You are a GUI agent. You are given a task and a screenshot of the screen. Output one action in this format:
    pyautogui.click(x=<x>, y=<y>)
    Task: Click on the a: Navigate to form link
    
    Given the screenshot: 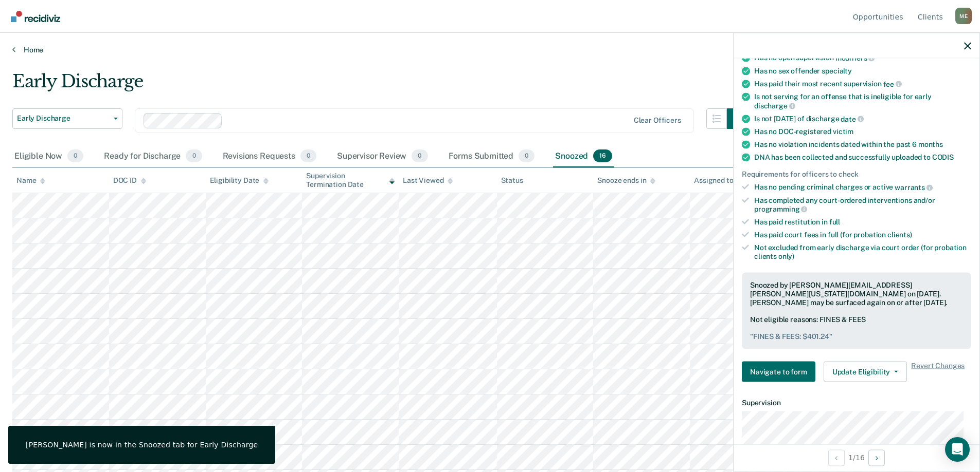 What is the action you would take?
    pyautogui.click(x=780, y=372)
    